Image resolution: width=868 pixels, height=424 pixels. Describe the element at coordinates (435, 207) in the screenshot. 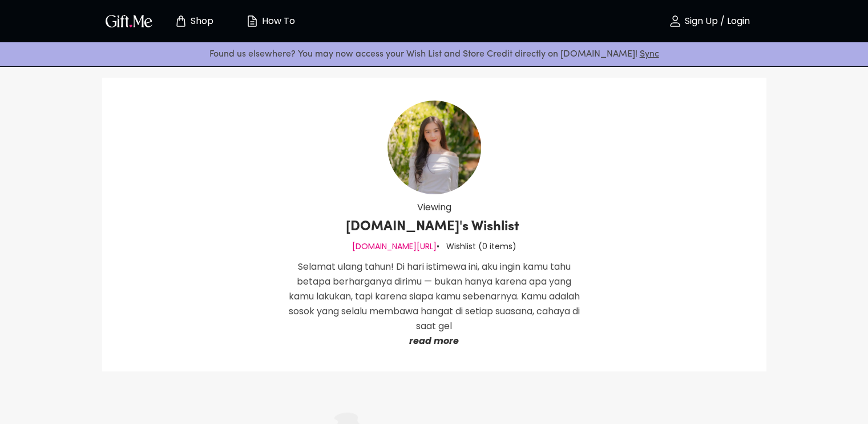

I see `p: Viewing` at that location.